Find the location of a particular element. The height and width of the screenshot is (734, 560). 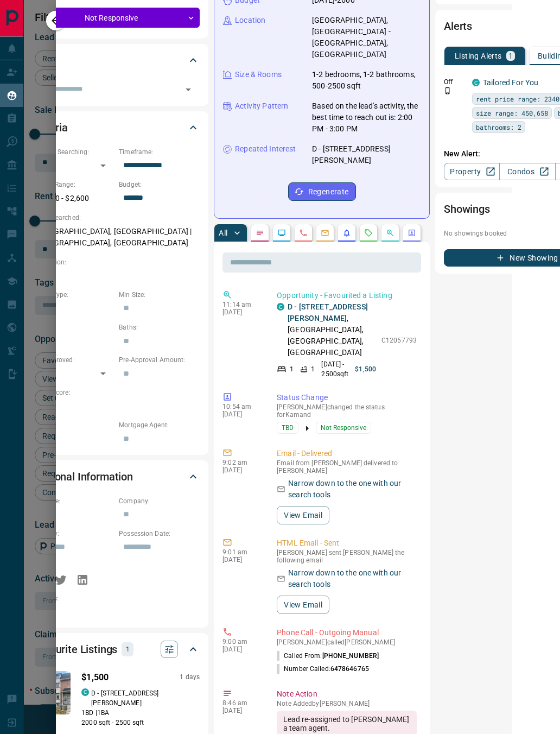

svg: Agent Actions is located at coordinates (411, 233).